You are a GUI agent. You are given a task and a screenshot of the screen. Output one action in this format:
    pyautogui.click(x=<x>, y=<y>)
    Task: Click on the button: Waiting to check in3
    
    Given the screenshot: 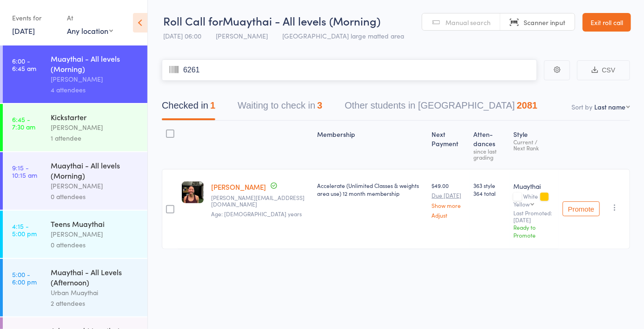 What is the action you would take?
    pyautogui.click(x=279, y=107)
    